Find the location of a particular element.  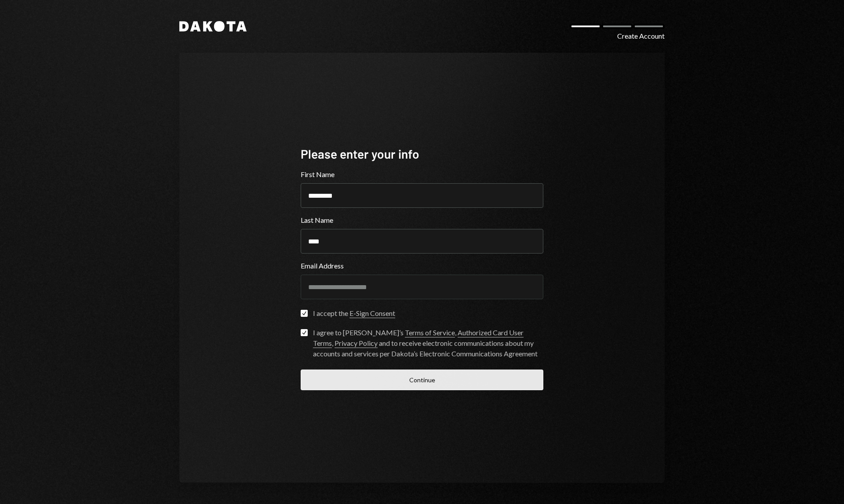

a: Privacy Policy is located at coordinates (356, 343).